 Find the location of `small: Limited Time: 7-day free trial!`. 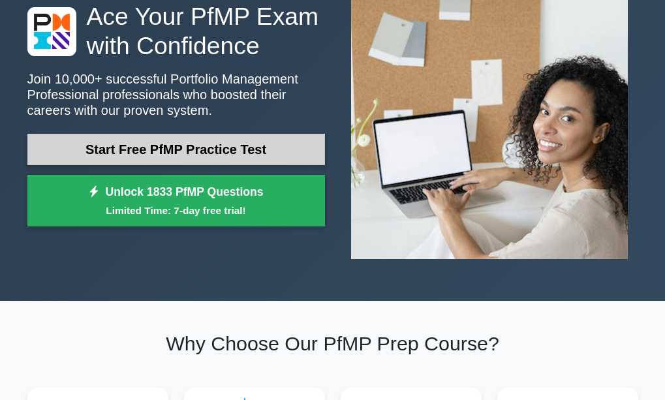

small: Limited Time: 7-day free trial! is located at coordinates (176, 210).